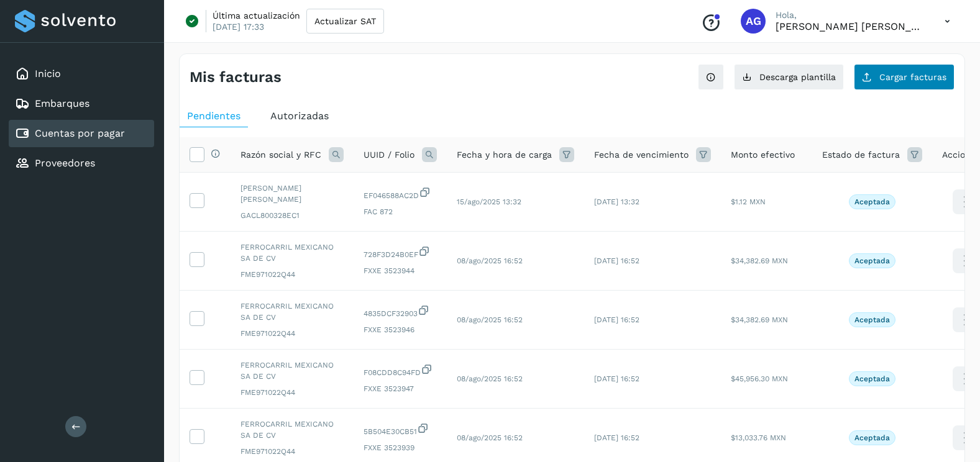  Describe the element at coordinates (763, 155) in the screenshot. I see `span: Monto efectivo` at that location.